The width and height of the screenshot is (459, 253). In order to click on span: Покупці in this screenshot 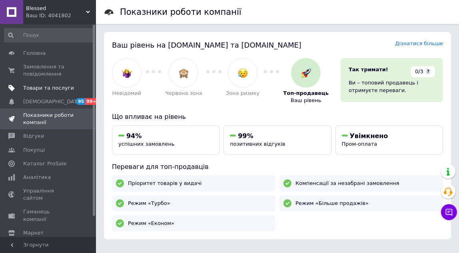, I will do `click(34, 150)`.